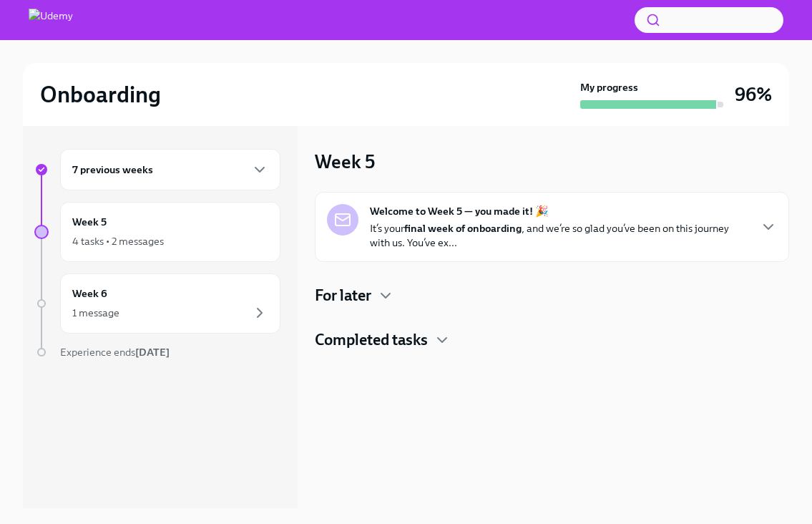 This screenshot has width=812, height=524. Describe the element at coordinates (170, 169) in the screenshot. I see `div: 7 previous weeks` at that location.